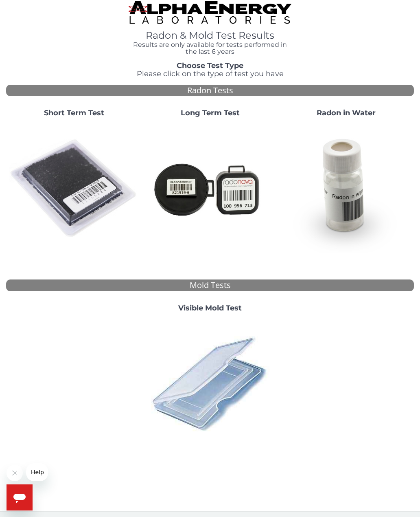  What do you see at coordinates (210, 90) in the screenshot?
I see `div: Radon Tests` at bounding box center [210, 90].